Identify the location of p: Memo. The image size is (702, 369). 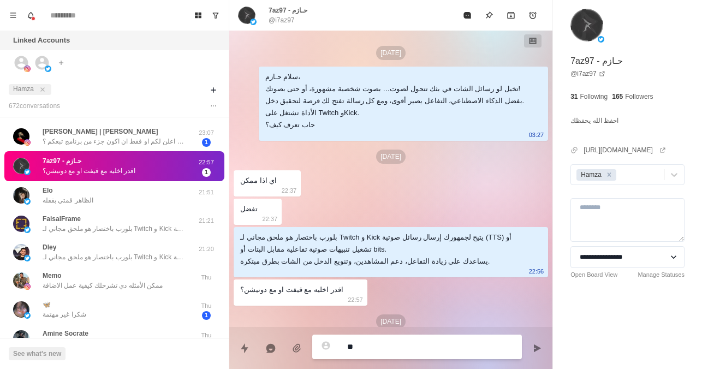
(52, 276).